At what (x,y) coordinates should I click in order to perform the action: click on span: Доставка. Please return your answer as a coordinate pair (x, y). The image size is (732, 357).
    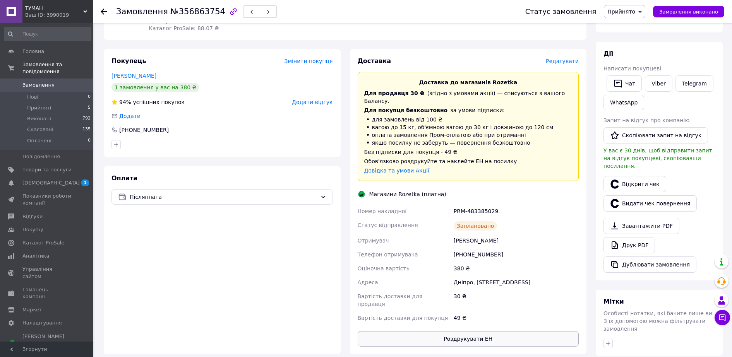
    Looking at the image, I should click on (374, 61).